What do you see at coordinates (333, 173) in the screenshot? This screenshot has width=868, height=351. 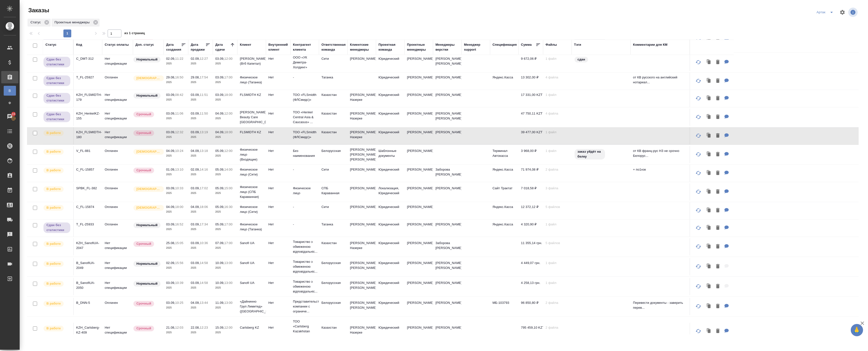 I see `td: Сити` at bounding box center [333, 173].